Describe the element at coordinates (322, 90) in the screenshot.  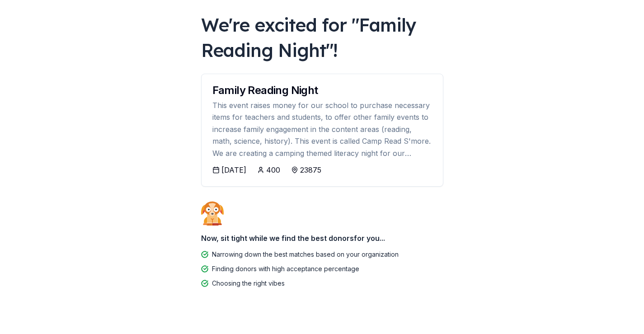
I see `div: Family Reading Night` at that location.